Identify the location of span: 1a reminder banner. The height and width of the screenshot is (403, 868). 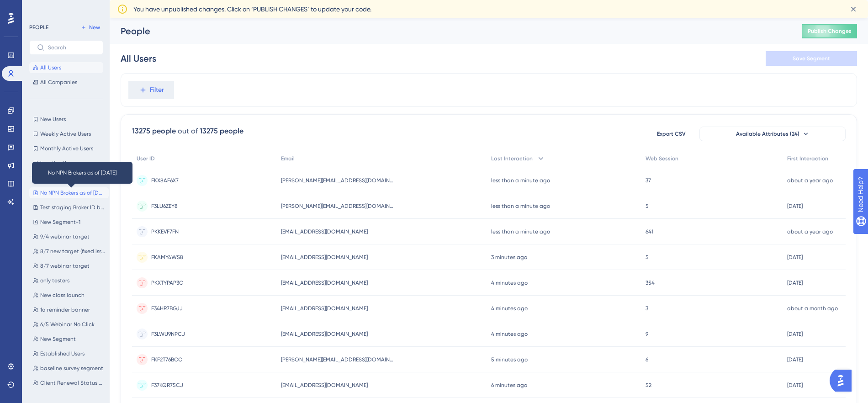
(65, 310).